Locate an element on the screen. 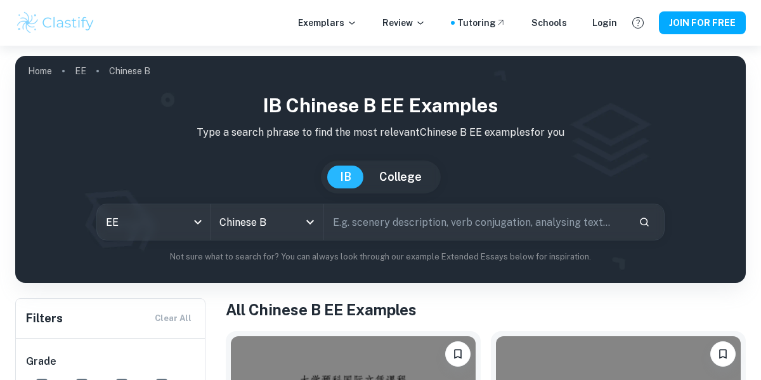  a: Schools is located at coordinates (549, 23).